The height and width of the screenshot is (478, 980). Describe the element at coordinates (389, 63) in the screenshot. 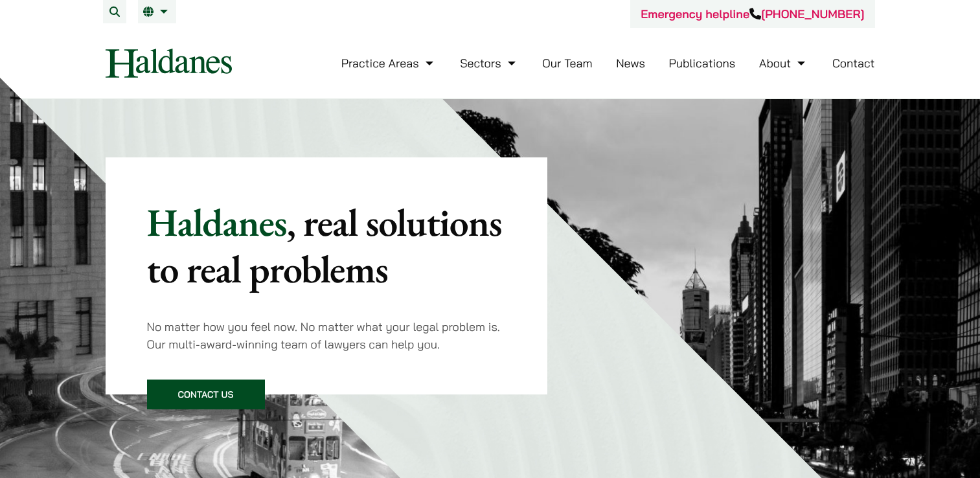

I see `a: Practice Areas` at that location.